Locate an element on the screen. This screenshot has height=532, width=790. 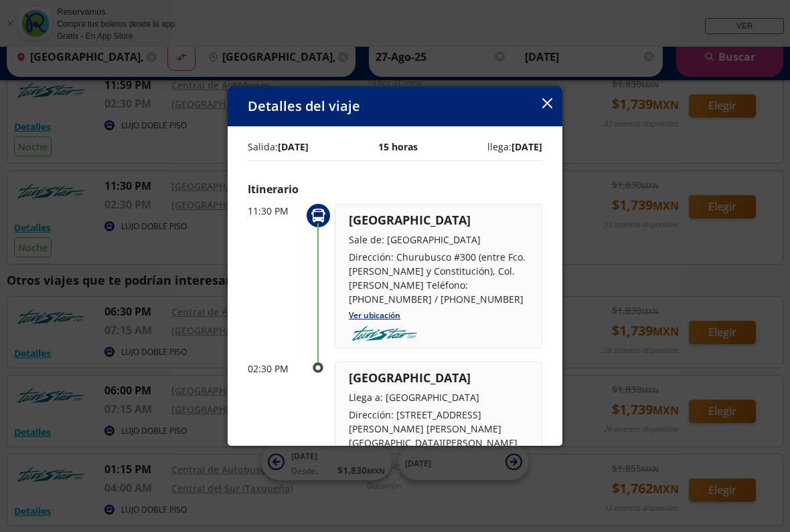
img: turistar-lujo.png is located at coordinates (384, 334).